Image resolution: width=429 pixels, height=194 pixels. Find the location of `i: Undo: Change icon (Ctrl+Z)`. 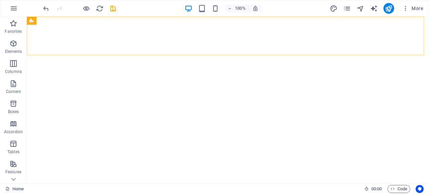

i: Undo: Change icon (Ctrl+Z) is located at coordinates (46, 8).